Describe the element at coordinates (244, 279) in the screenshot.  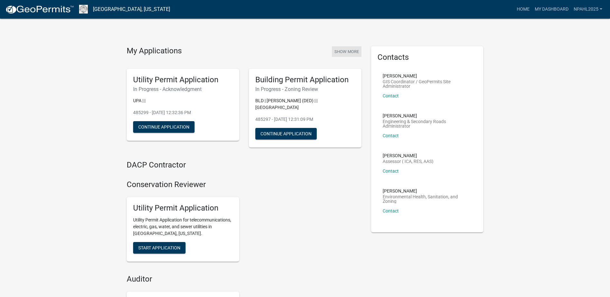
I see `h4: Auditor` at that location.